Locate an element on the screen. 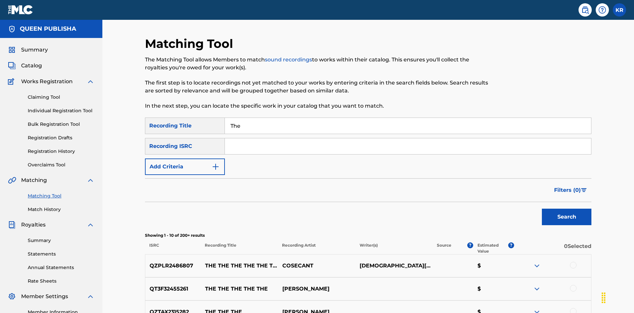 The width and height of the screenshot is (634, 313). div: Chat Widget is located at coordinates (618, 297).